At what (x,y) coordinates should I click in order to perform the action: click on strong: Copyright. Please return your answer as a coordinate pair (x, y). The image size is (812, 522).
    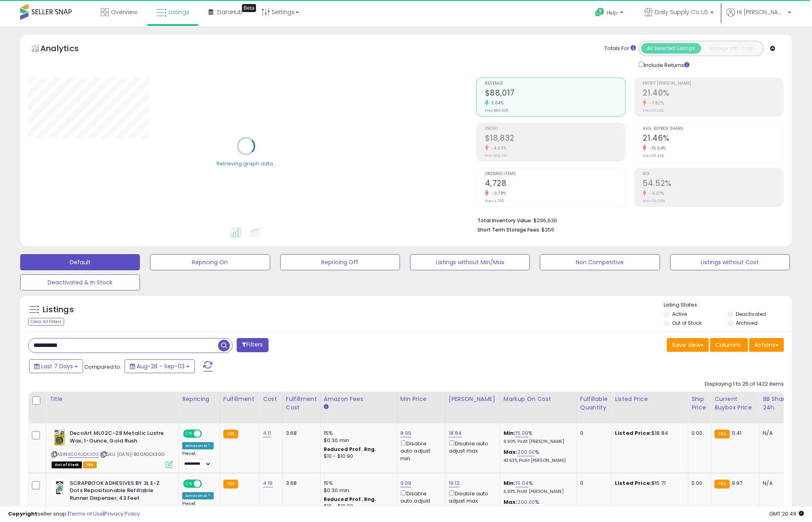
    Looking at the image, I should click on (22, 514).